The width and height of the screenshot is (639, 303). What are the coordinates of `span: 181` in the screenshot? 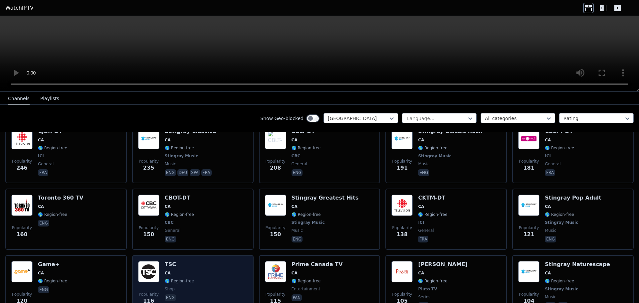 It's located at (529, 168).